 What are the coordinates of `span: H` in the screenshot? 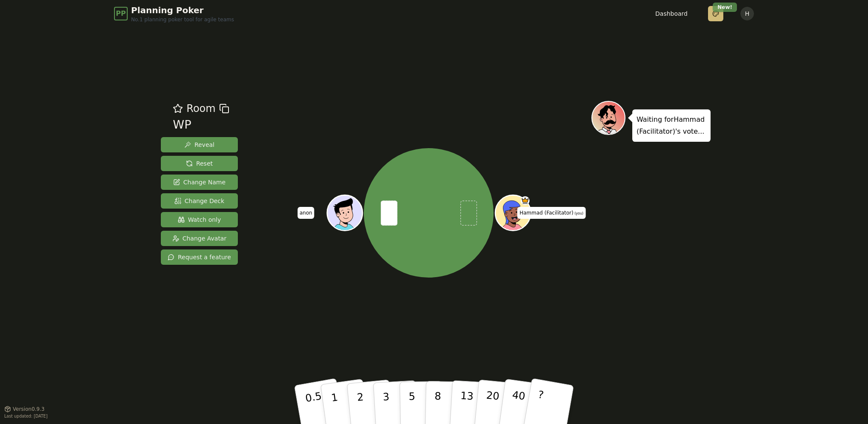 It's located at (747, 13).